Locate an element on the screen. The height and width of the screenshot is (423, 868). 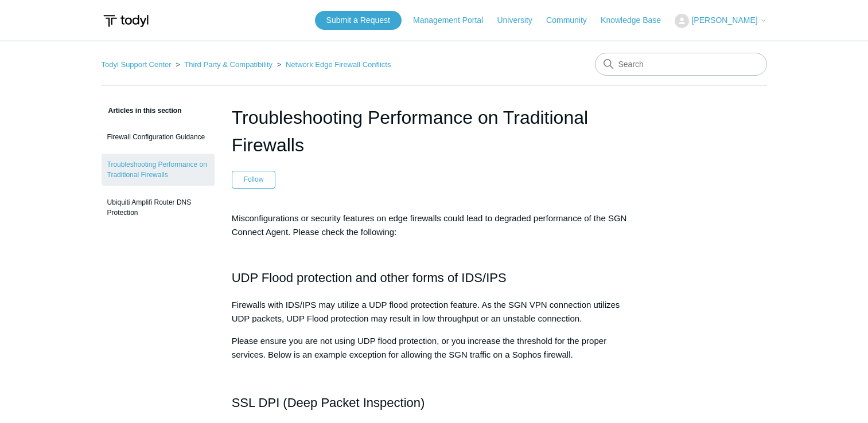
button: Follow Article is located at coordinates (253, 180).